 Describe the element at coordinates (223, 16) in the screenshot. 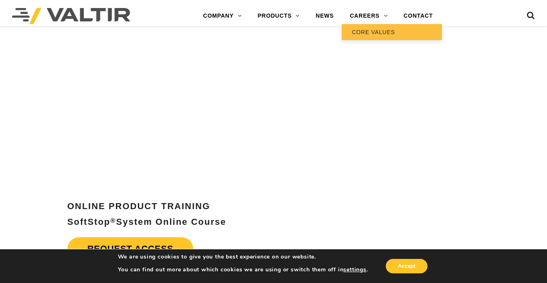

I see `a: COMPANY` at that location.